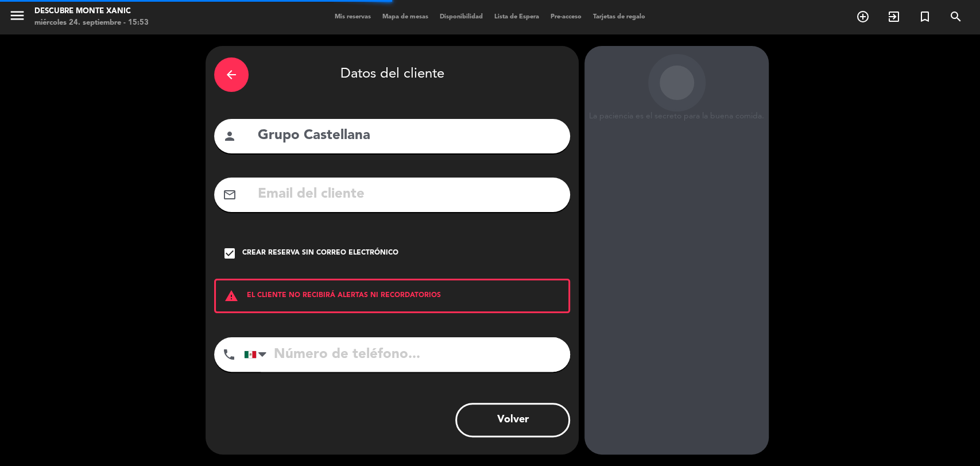 The width and height of the screenshot is (980, 466). I want to click on div: Descubre Monte Xanic, so click(91, 11).